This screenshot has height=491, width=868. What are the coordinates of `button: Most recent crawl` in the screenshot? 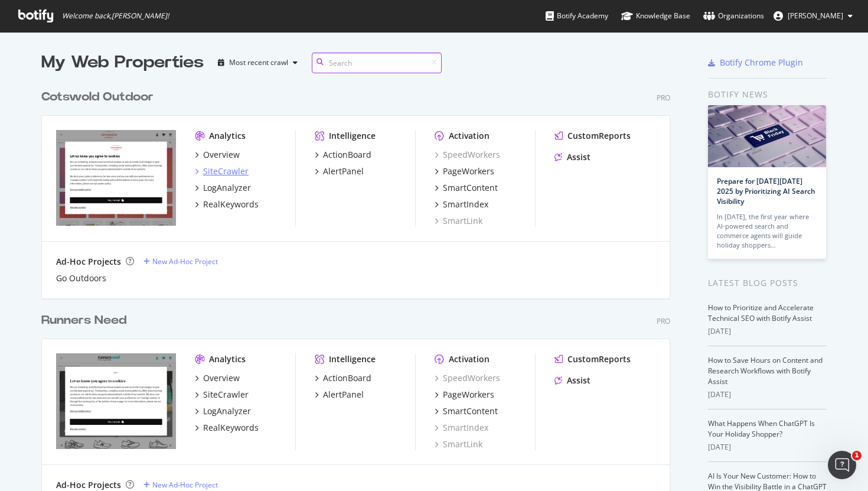 It's located at (258, 62).